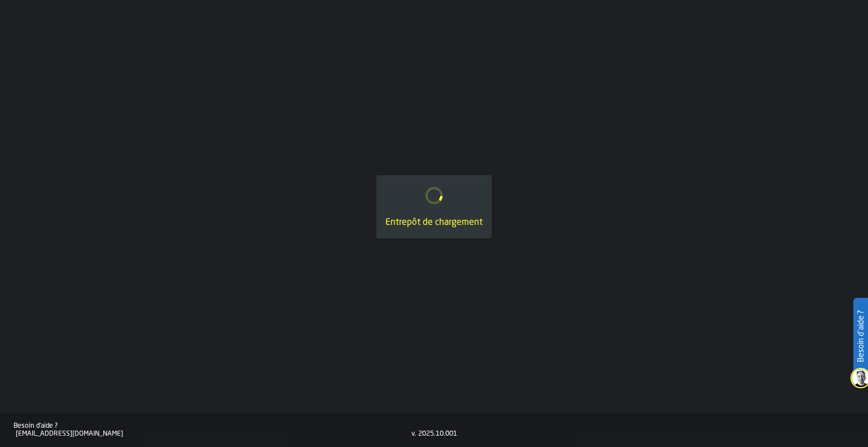  Describe the element at coordinates (437, 434) in the screenshot. I see `div: 2025.10.001` at that location.